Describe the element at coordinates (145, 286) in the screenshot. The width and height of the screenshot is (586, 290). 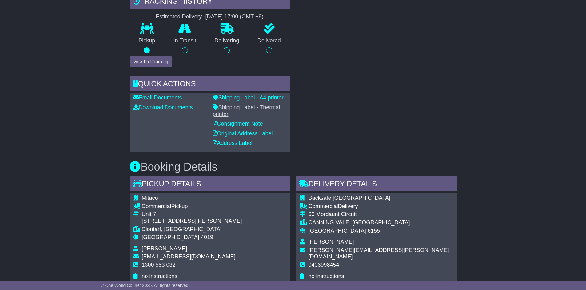
I see `span: © One World Courier 2025. All rights reserved.` at that location.